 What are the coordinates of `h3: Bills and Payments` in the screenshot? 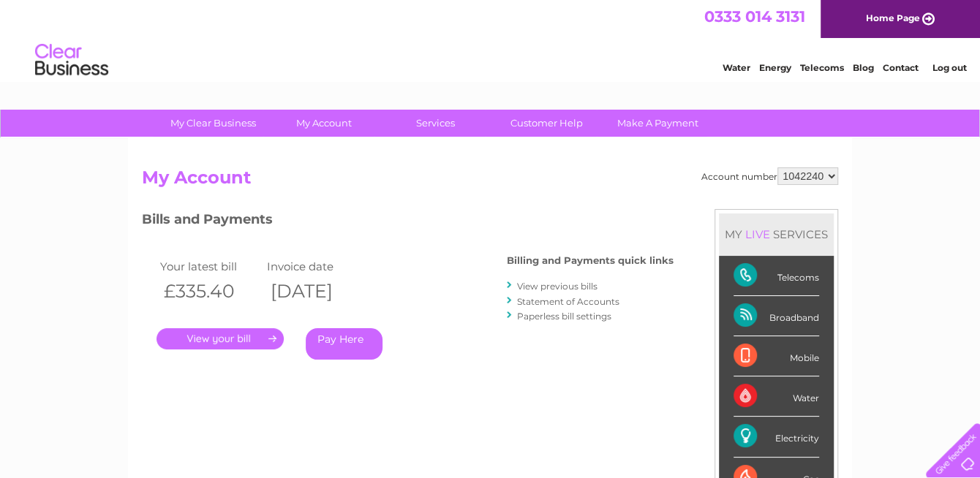 It's located at (408, 222).